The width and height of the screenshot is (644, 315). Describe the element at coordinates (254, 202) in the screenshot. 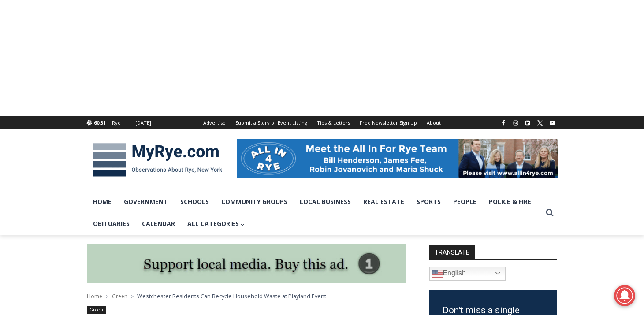

I see `a: Community Groups` at that location.